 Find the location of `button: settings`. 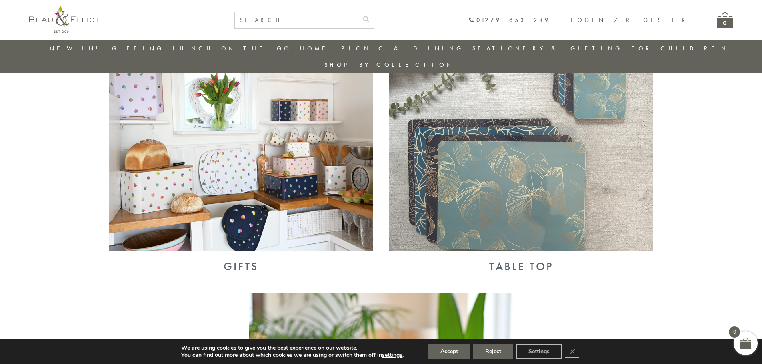

button: settings is located at coordinates (392, 356).